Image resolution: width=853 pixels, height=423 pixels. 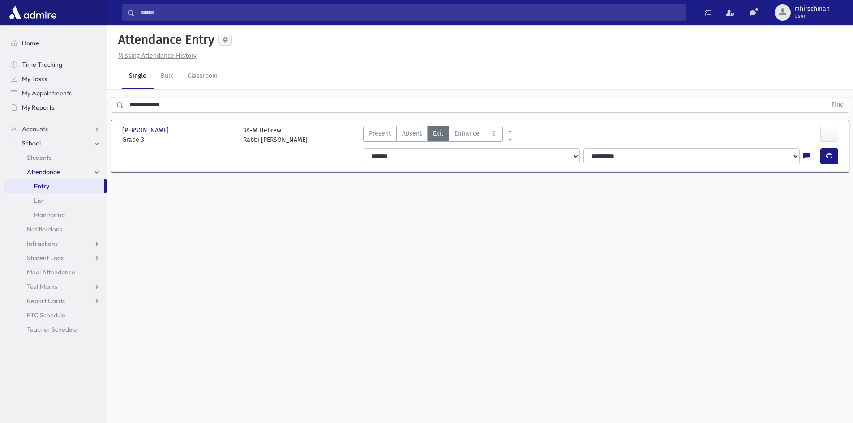 What do you see at coordinates (49, 215) in the screenshot?
I see `span: Monitoring` at bounding box center [49, 215].